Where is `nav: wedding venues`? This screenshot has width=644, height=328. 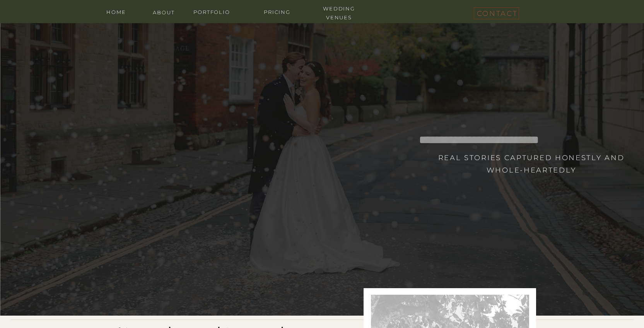 nav: wedding venues is located at coordinates (339, 8).